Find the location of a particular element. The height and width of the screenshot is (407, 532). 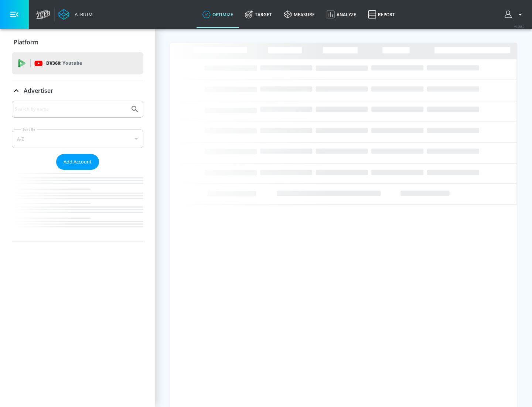

p: DV360: is located at coordinates (64, 63).